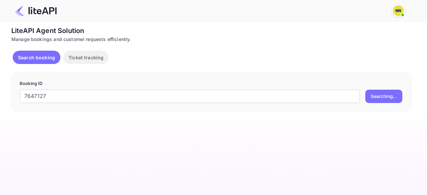 The image size is (427, 195). I want to click on img: LiteAPI Logo, so click(36, 11).